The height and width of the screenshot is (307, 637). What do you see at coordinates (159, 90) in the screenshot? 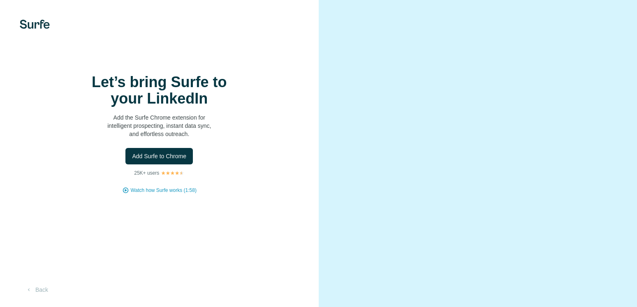
I see `h1: Let’s bring Surfe to your LinkedIn` at bounding box center [159, 90].